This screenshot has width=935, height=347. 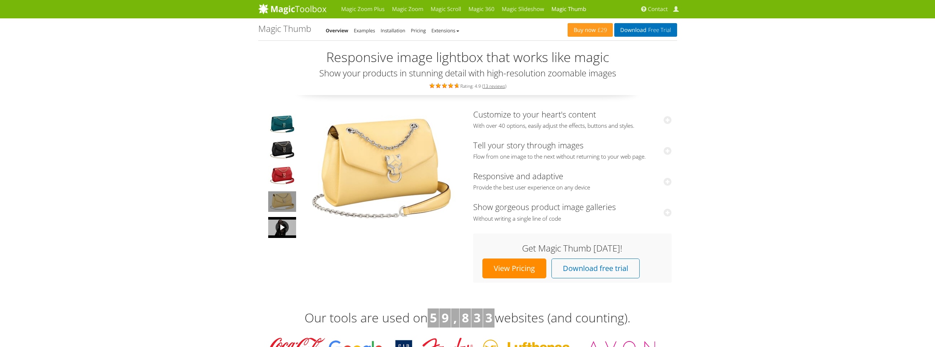 What do you see at coordinates (572, 188) in the screenshot?
I see `span: Provide the best user experience on any device` at bounding box center [572, 188].